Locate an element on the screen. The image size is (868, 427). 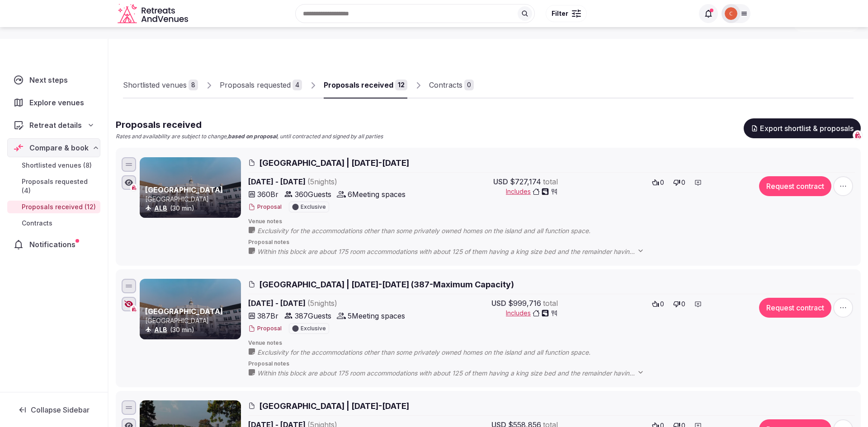
span: Next steps is located at coordinates (50, 80).